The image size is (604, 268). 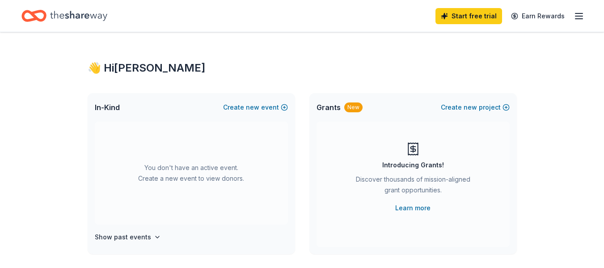 What do you see at coordinates (538, 16) in the screenshot?
I see `a: Earn Rewards` at bounding box center [538, 16].